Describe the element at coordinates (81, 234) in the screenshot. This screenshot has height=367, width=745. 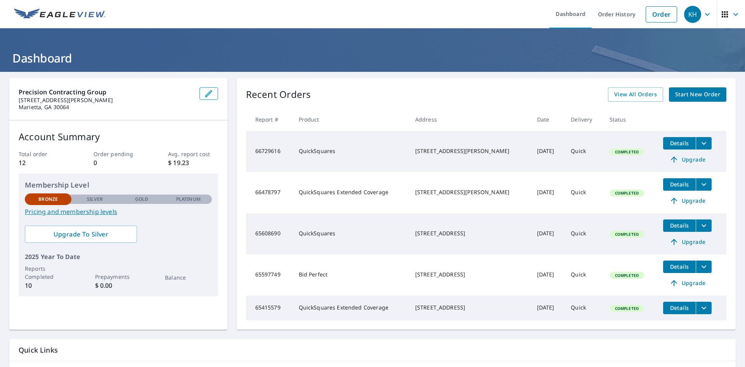
I see `span: Upgrade To Silver` at that location.